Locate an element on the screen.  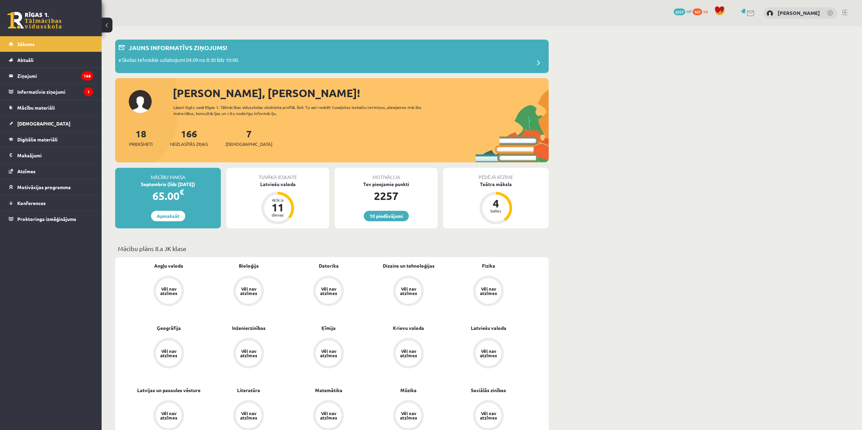
a: Ķīmija is located at coordinates (328, 328).